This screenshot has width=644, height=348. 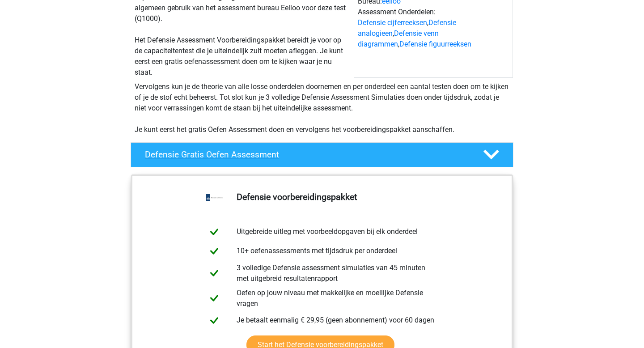 I want to click on a: Defensie cijferreeksen, so click(x=392, y=23).